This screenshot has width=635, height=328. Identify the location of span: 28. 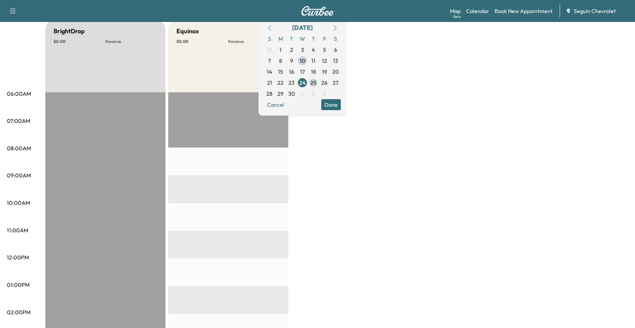
(270, 94).